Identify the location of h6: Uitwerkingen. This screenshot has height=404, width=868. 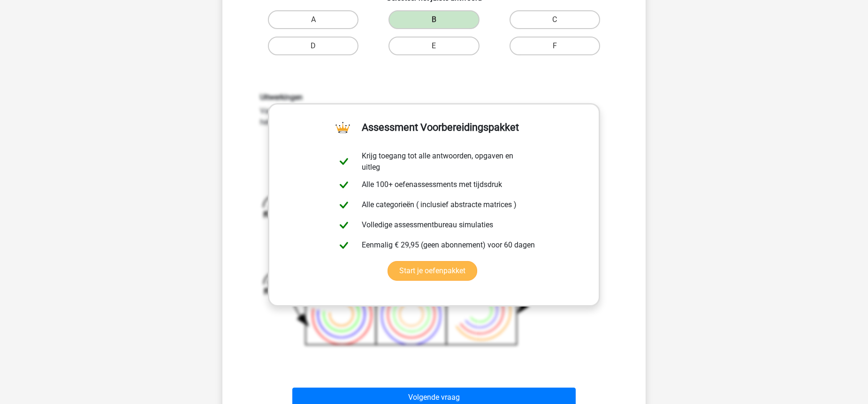
(434, 97).